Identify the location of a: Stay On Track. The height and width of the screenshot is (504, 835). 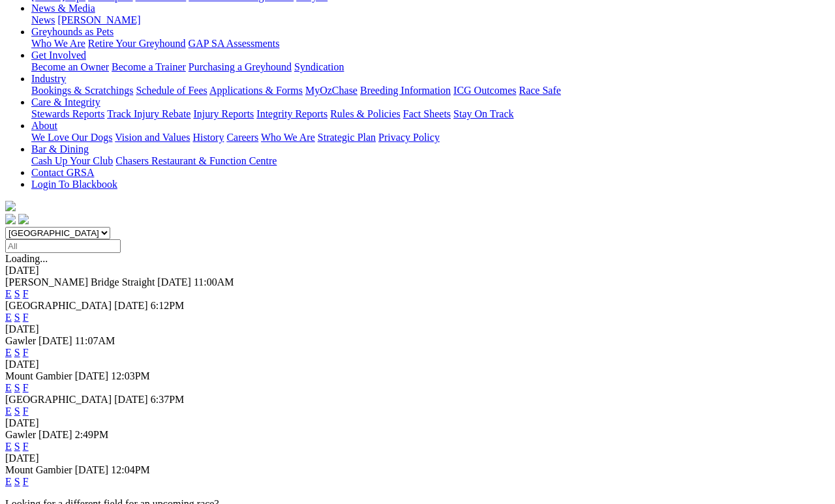
(483, 114).